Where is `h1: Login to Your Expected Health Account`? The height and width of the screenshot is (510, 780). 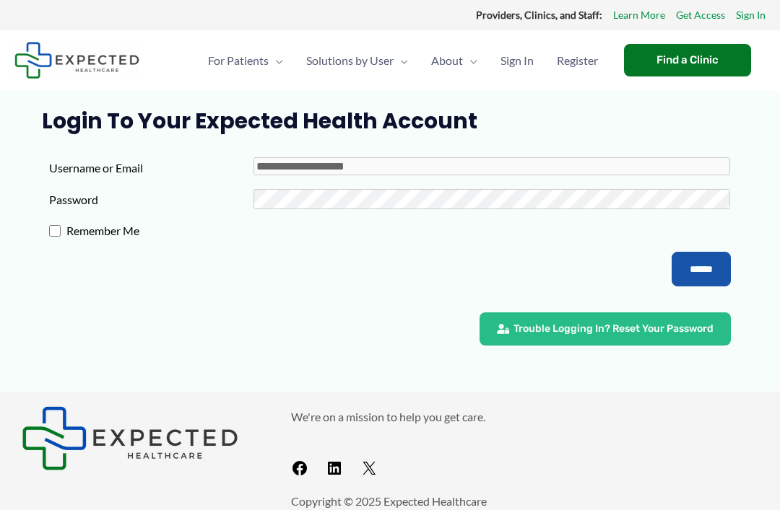
h1: Login to Your Expected Health Account is located at coordinates (389, 121).